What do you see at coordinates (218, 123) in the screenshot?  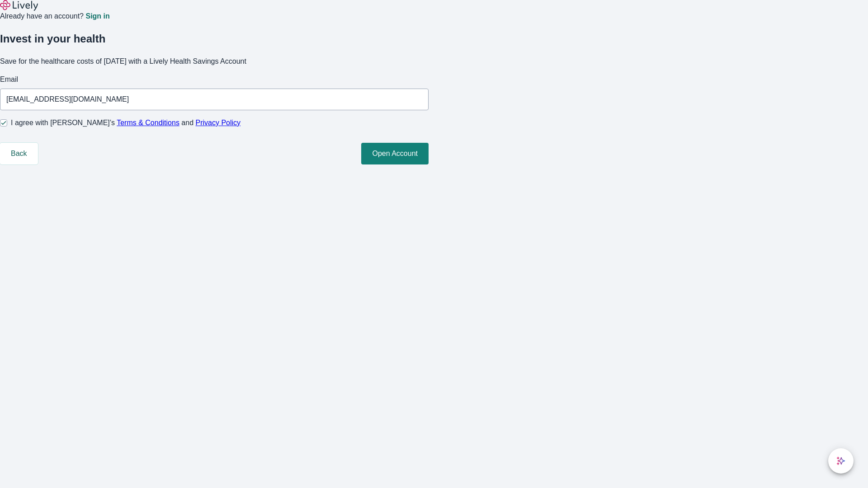 I see `a: Privacy Policy` at bounding box center [218, 123].